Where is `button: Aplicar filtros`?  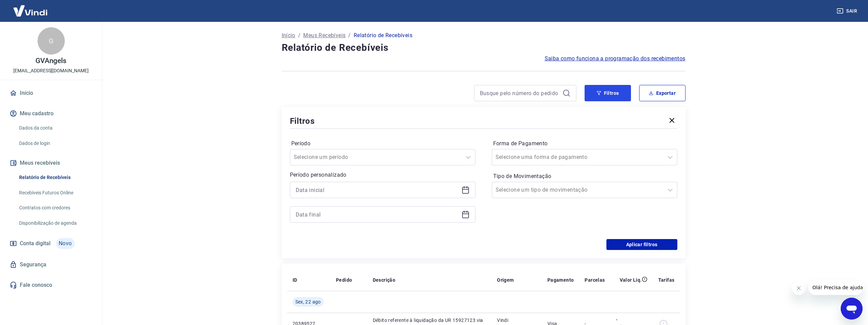 button: Aplicar filtros is located at coordinates (642, 244).